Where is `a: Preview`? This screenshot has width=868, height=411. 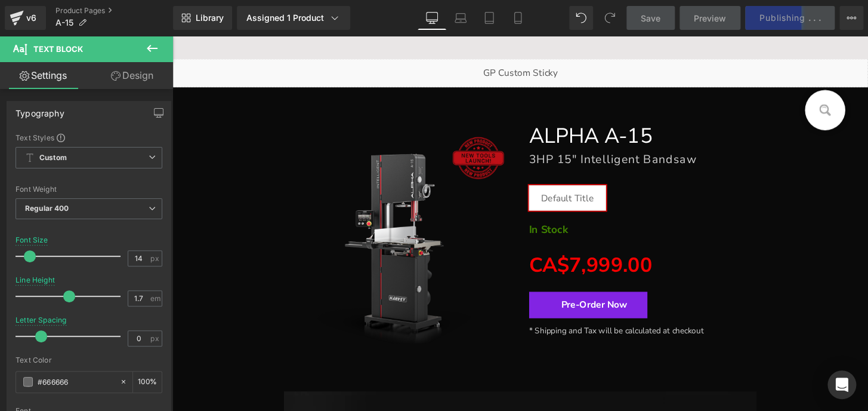 a: Preview is located at coordinates (710, 18).